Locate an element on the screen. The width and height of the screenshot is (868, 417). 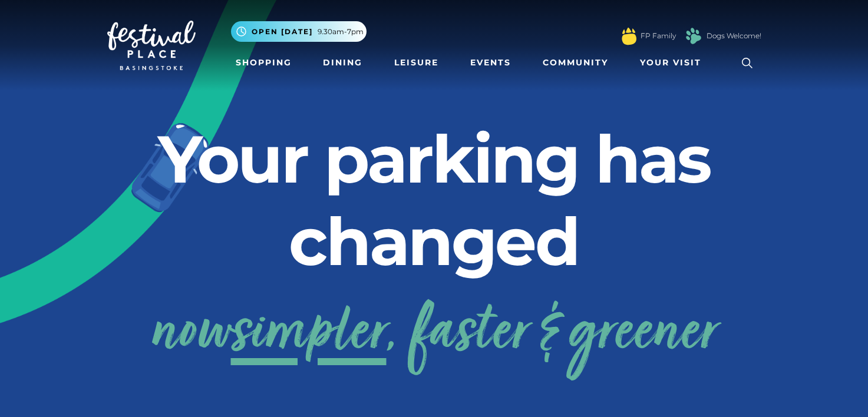
a: Events is located at coordinates (490, 62).